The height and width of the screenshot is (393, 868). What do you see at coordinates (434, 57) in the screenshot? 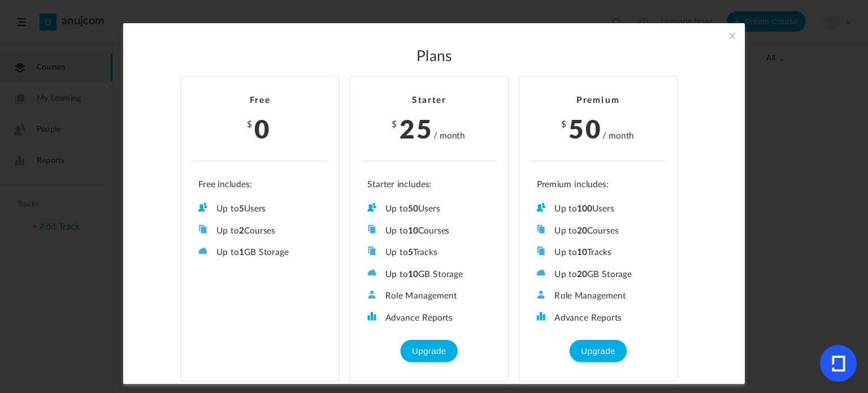
I see `h2: Plans` at bounding box center [434, 57].